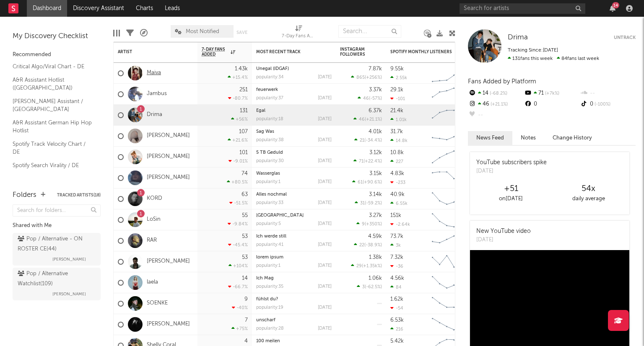 The image size is (644, 346). Describe the element at coordinates (361, 161) in the screenshot. I see `span: 71` at that location.